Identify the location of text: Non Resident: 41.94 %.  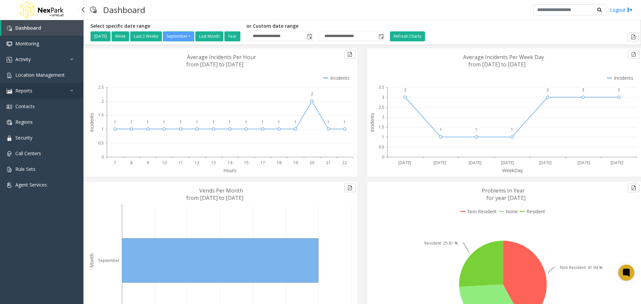
(581, 267).